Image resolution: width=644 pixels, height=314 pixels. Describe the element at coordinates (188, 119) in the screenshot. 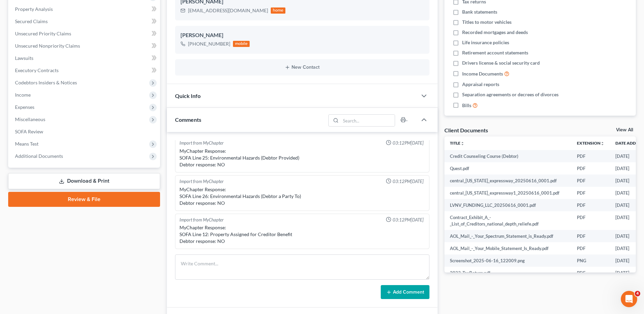

I see `span: Comments` at that location.